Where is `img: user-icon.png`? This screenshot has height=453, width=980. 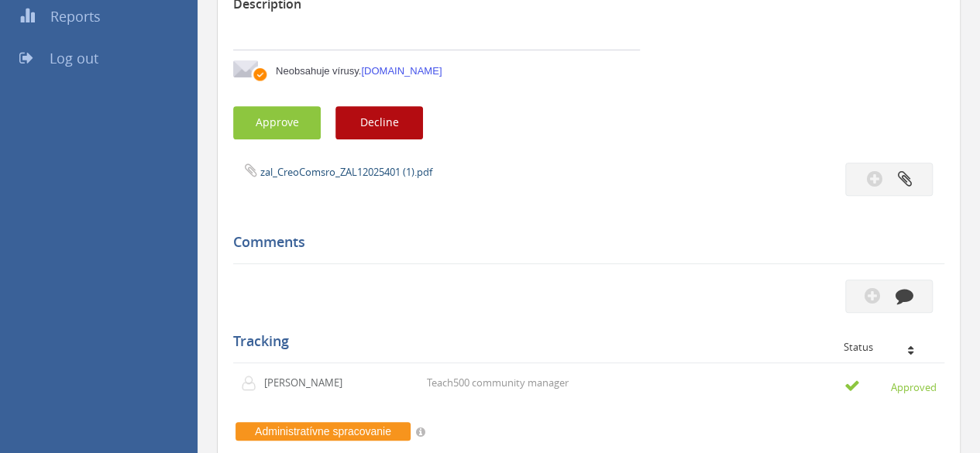
img: user-icon.png is located at coordinates (253, 383).